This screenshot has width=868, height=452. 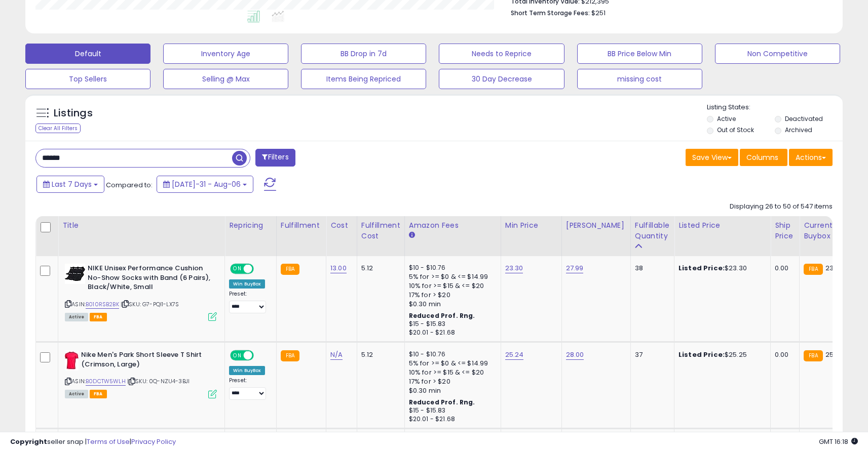 What do you see at coordinates (811, 158) in the screenshot?
I see `button: Actions` at bounding box center [811, 158].